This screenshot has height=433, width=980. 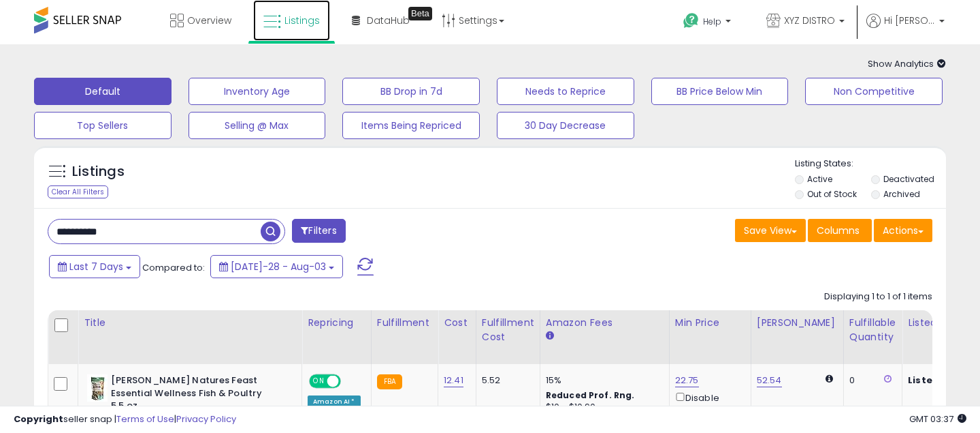 What do you see at coordinates (909, 179) in the screenshot?
I see `label: Deactivated` at bounding box center [909, 179].